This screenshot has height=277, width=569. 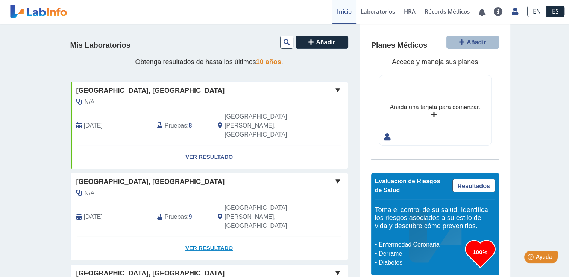 I want to click on h4: Planes Médicos, so click(x=399, y=45).